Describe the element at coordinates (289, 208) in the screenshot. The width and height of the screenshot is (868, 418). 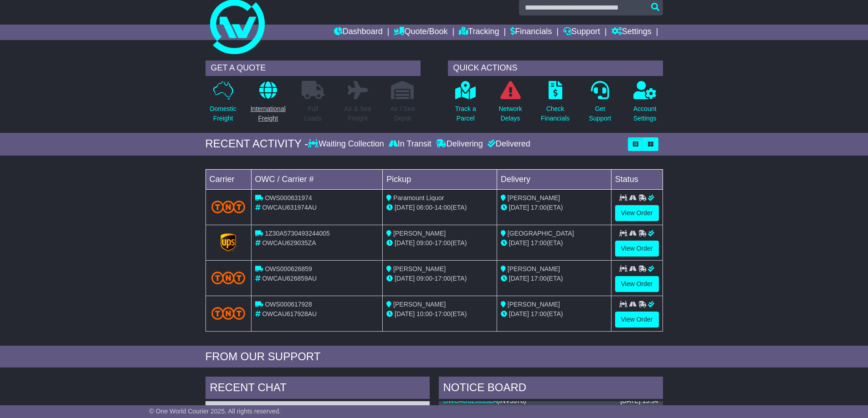
I see `span: OWCAU631974AU` at that location.